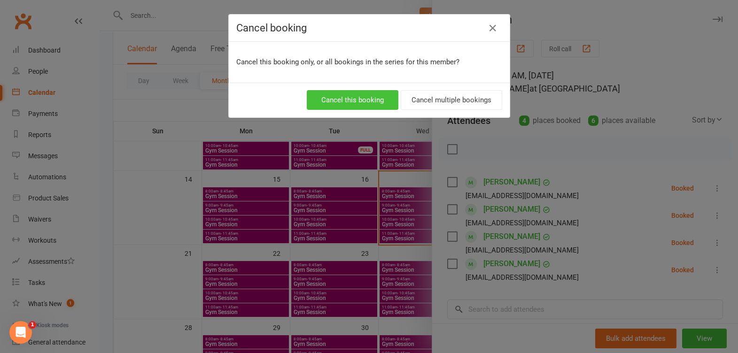 This screenshot has height=353, width=738. What do you see at coordinates (369, 62) in the screenshot?
I see `p: Cancel this booking only, or all bookings in the series for this member?` at bounding box center [369, 62].